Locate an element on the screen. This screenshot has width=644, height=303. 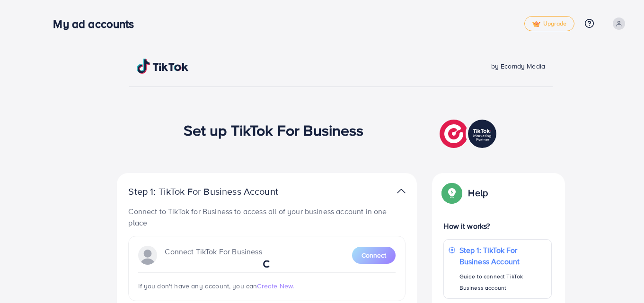
p: How it works? is located at coordinates (497, 226).